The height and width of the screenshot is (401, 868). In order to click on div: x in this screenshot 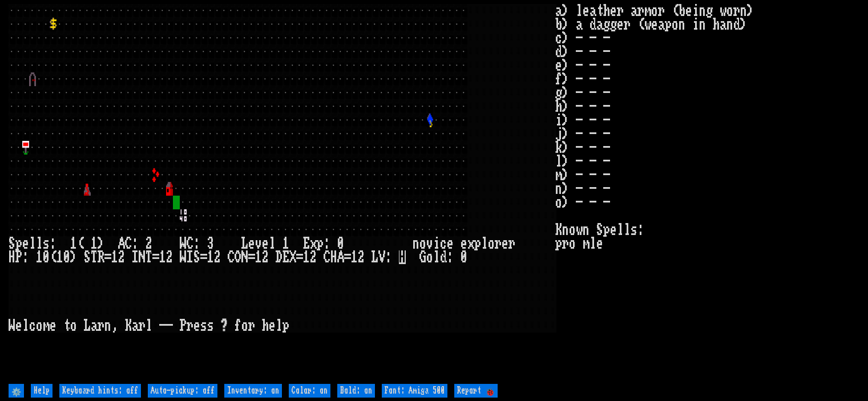, I will do `click(471, 243)`.